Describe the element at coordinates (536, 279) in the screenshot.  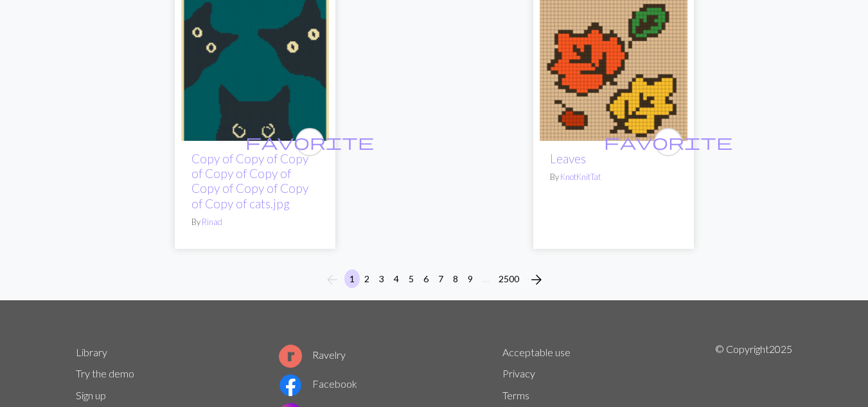
I see `button: Next` at that location.